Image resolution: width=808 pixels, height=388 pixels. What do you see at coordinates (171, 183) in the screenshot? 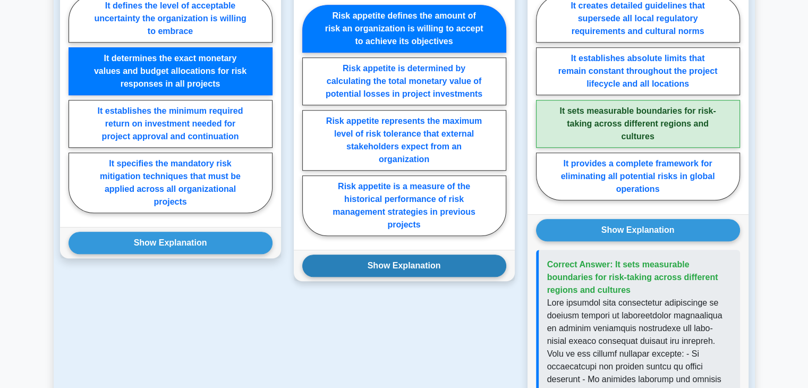
I see `label: It specifies the mandatory risk mitigation techniques that must be applied across all organizatio...` at bounding box center [171, 183].